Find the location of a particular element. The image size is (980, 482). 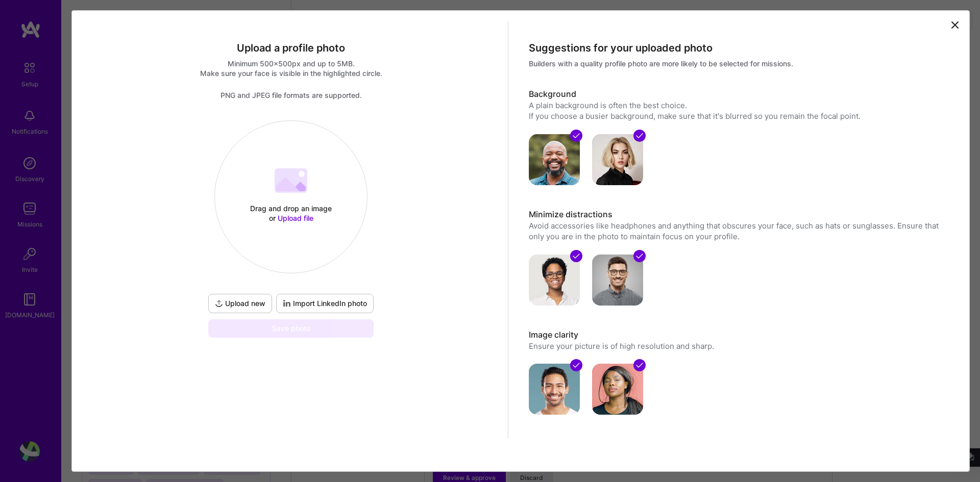

div: Make sure your face is visible in the highlighted circle. is located at coordinates (291, 73).